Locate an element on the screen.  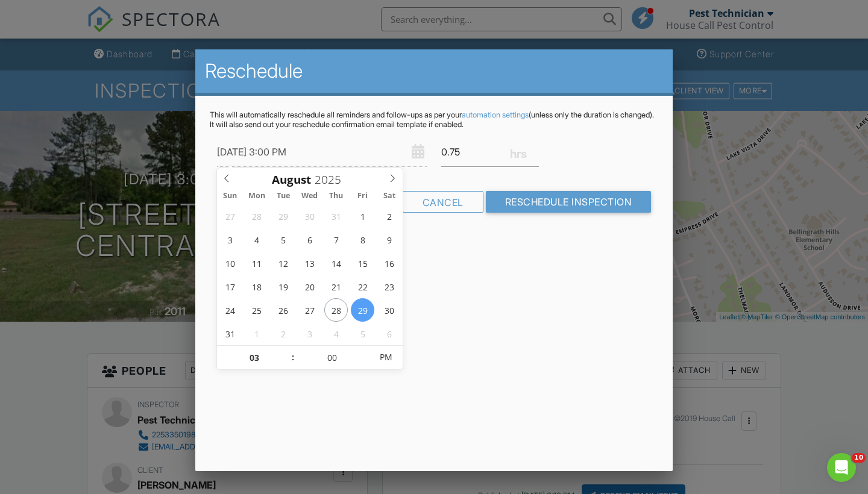
span: August 19, 2025 is located at coordinates (283, 286).